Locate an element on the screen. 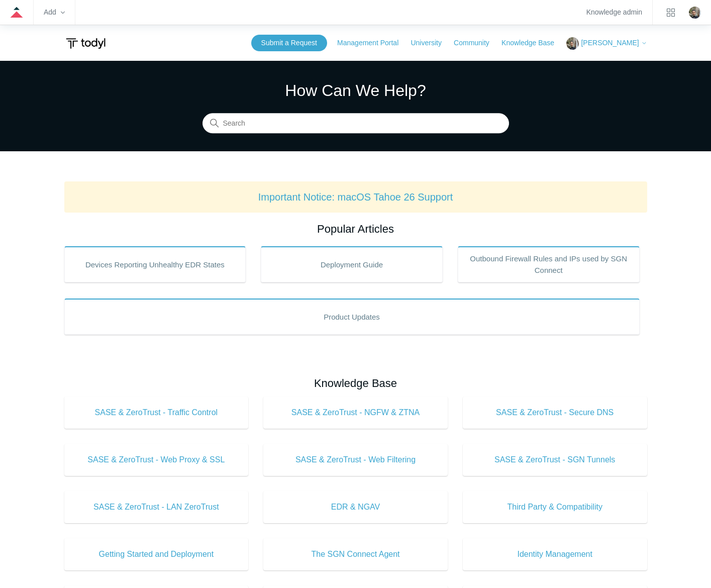 Image resolution: width=711 pixels, height=588 pixels. a: SASE & ZeroTrust - LAN ZeroTrust is located at coordinates (156, 507).